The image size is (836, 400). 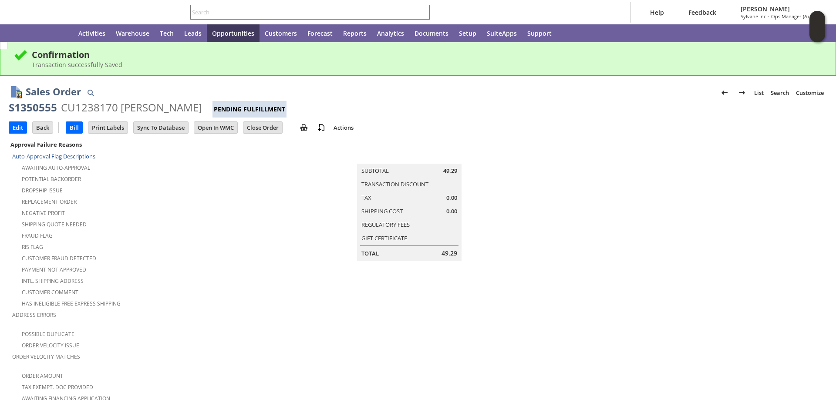 I want to click on div: Approval Failure Reasons, so click(x=143, y=145).